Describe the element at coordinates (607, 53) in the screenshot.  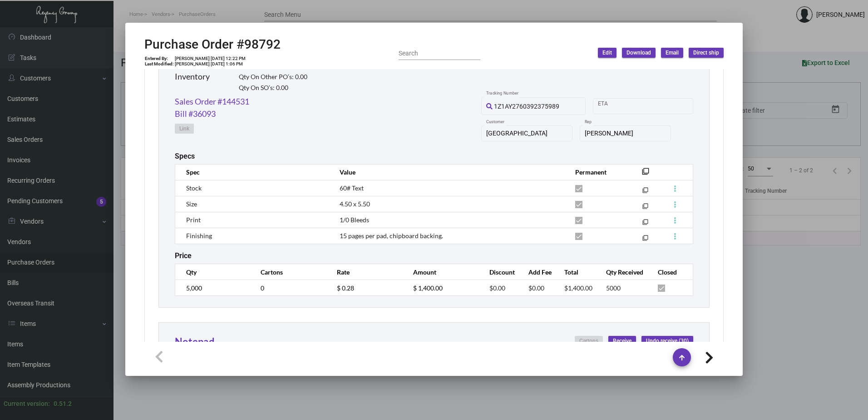
I see `span: Edit` at that location.